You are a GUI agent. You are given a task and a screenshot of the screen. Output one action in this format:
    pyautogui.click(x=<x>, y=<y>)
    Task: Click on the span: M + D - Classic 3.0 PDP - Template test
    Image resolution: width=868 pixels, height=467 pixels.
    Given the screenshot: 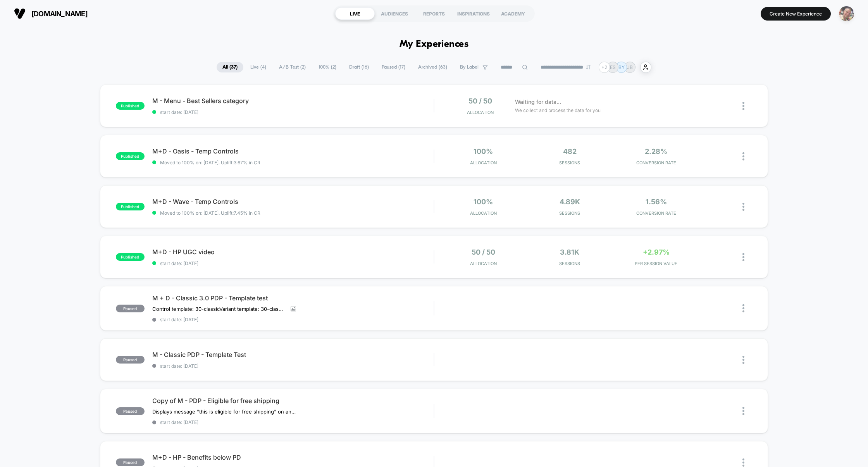 What is the action you would take?
    pyautogui.click(x=293, y=298)
    